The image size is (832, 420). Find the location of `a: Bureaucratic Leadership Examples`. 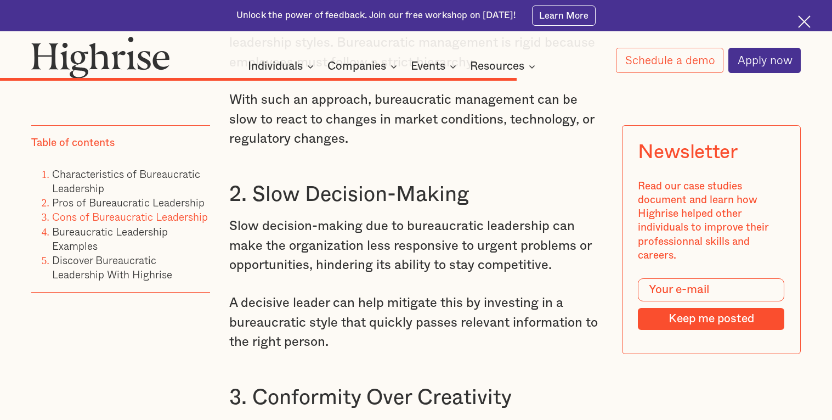

a: Bureaucratic Leadership Examples is located at coordinates (110, 238).